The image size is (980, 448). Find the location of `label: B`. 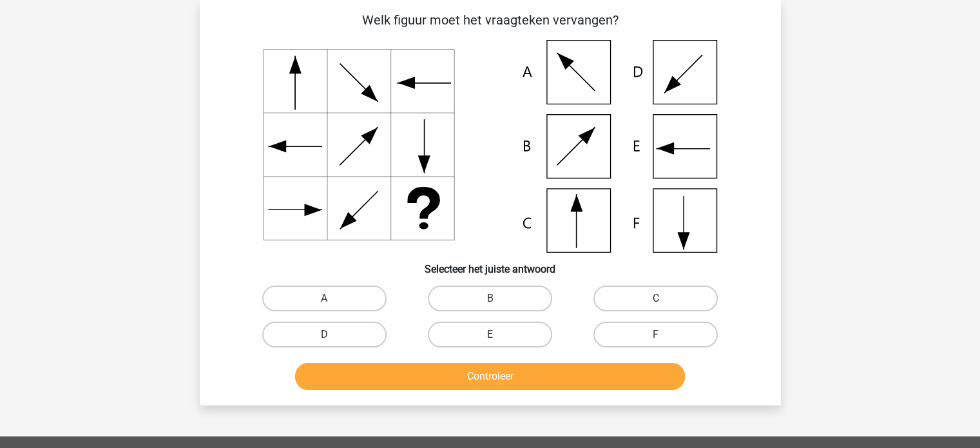

label: B is located at coordinates (490, 298).